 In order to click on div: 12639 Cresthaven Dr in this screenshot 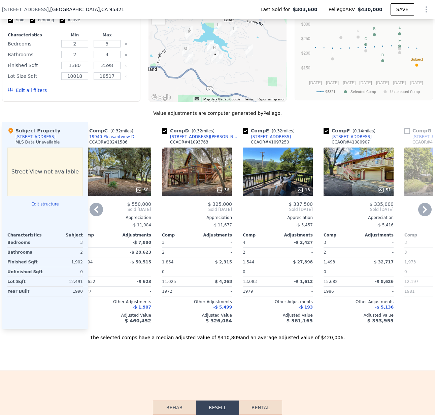, I will do `click(234, 31)`.